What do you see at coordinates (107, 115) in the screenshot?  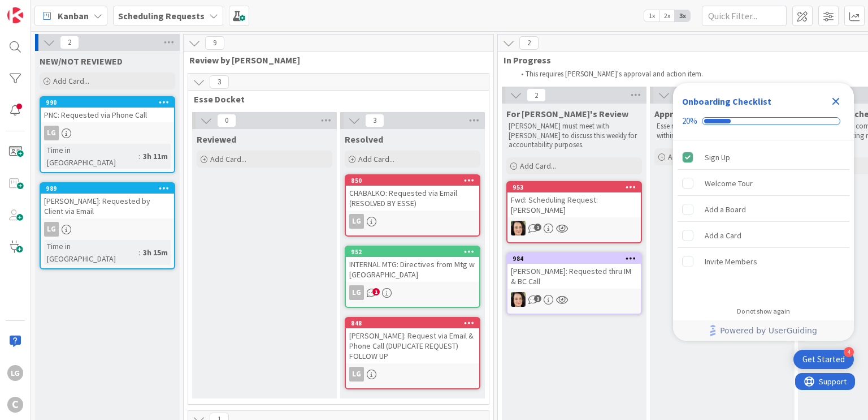 I see `div: PNC: Requested via Phone Call` at bounding box center [107, 115].